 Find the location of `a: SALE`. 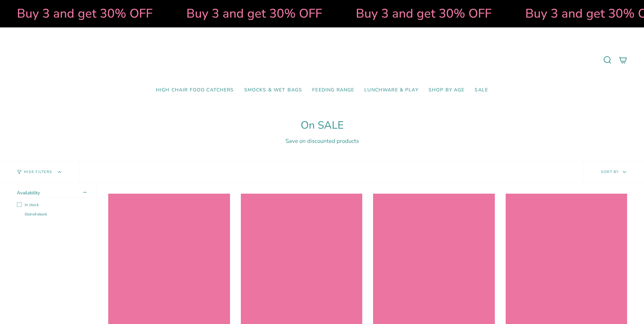

a: SALE is located at coordinates (481, 90).